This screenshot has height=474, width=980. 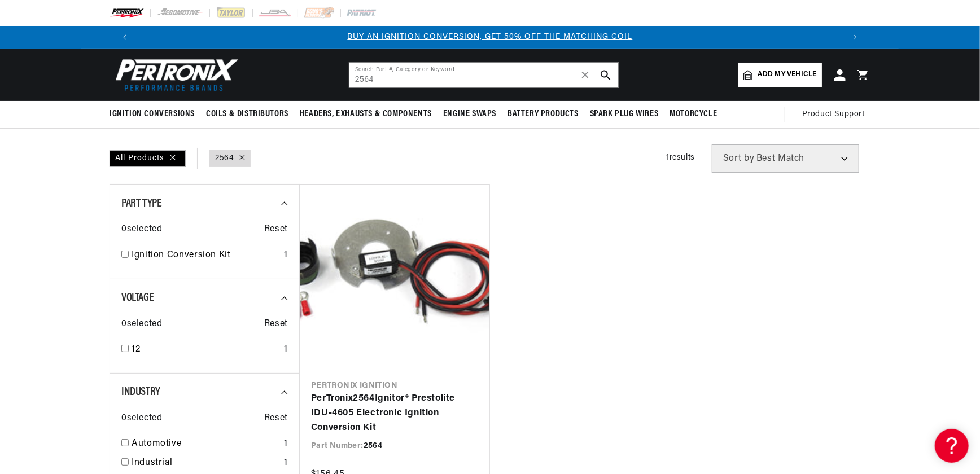 What do you see at coordinates (606, 75) in the screenshot?
I see `button: search button` at bounding box center [606, 75].